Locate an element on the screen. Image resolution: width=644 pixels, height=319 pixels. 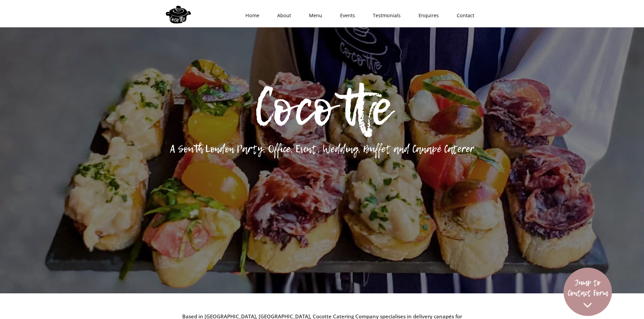
a: About is located at coordinates (282, 16).